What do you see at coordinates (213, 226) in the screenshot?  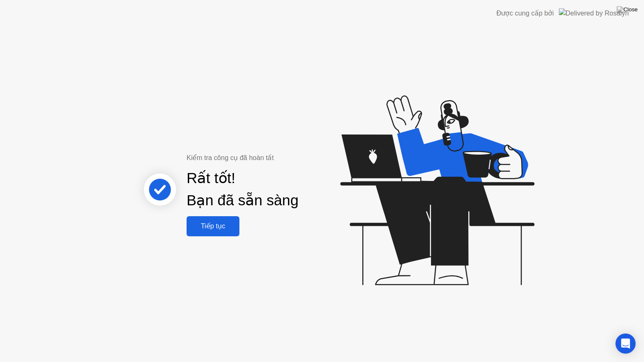 I see `div: Tiếp tục` at bounding box center [213, 226].